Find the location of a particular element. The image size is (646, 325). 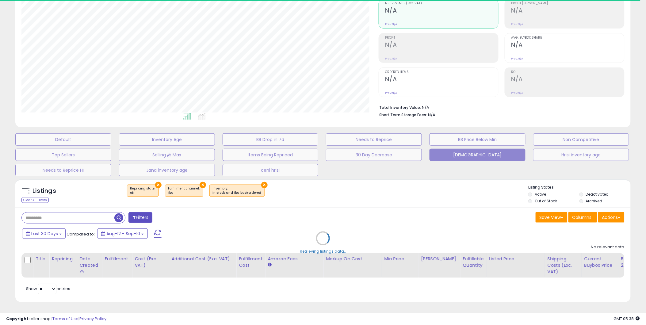

span: Profit is located at coordinates (442, 38).